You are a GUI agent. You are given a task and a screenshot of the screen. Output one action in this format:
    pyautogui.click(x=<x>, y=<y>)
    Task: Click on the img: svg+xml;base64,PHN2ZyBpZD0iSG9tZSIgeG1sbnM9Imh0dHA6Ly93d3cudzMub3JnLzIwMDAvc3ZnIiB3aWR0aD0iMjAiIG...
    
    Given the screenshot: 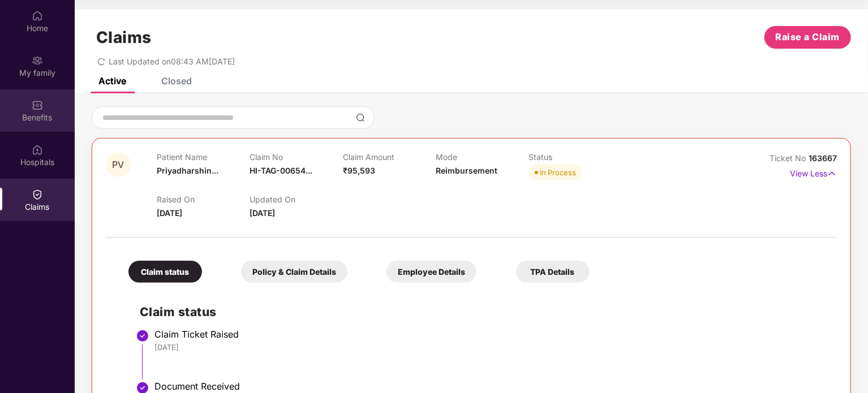 What is the action you would take?
    pyautogui.click(x=37, y=16)
    